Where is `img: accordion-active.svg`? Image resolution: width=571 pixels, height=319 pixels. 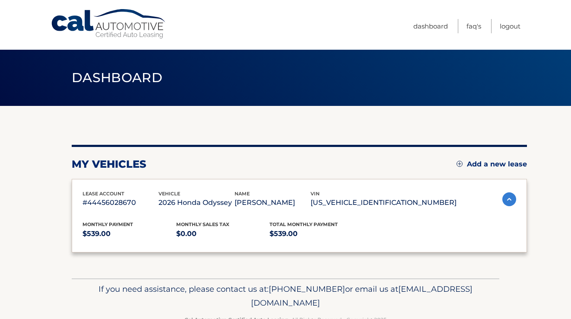
img: accordion-active.svg is located at coordinates (509, 199).